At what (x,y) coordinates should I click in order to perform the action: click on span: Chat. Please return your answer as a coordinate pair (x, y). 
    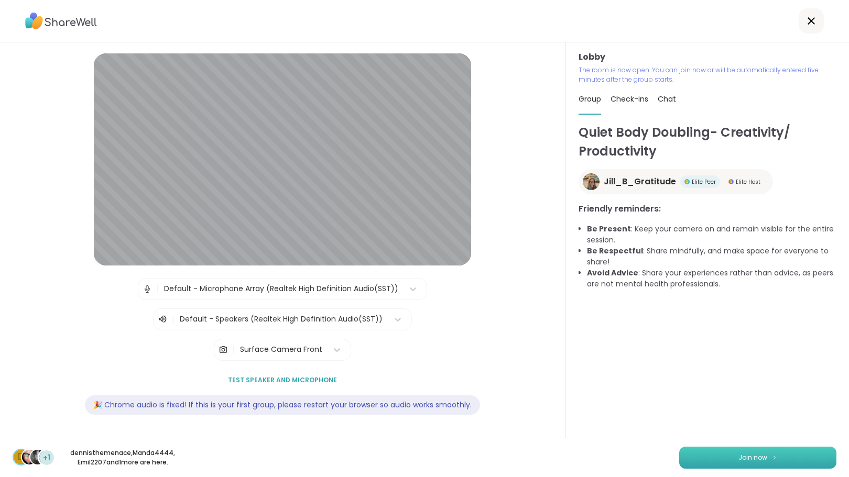
    Looking at the image, I should click on (666, 99).